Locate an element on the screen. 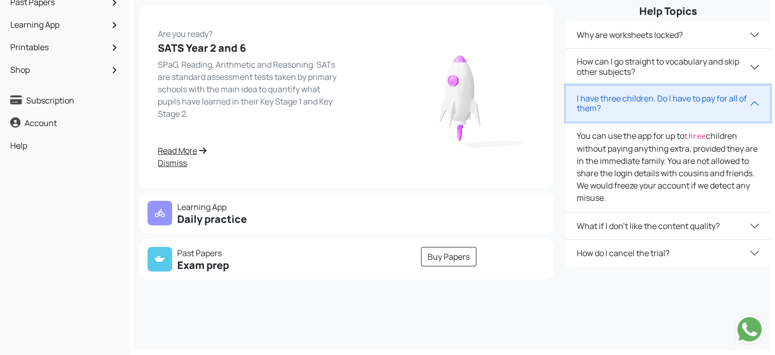 This screenshot has width=775, height=355. a: Learning App is located at coordinates (65, 25).